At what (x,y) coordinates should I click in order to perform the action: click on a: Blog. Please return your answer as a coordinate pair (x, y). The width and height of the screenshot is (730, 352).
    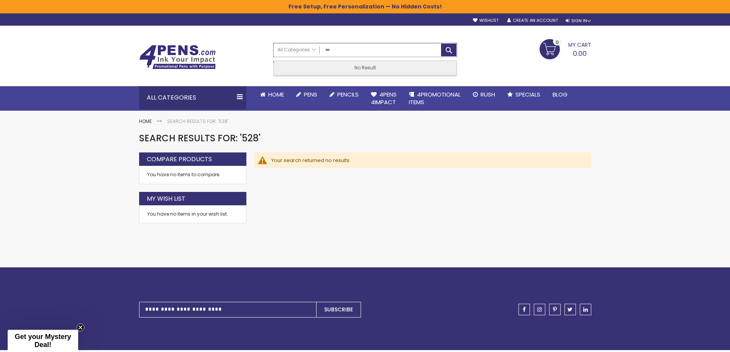
    Looking at the image, I should click on (560, 95).